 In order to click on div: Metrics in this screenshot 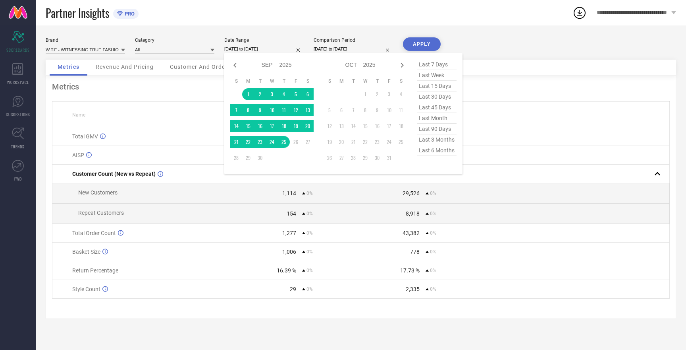, I will do `click(361, 87)`.